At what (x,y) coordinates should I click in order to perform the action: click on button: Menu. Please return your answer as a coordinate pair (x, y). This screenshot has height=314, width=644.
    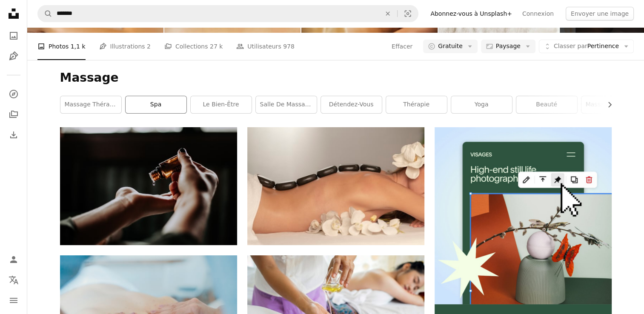
    Looking at the image, I should click on (13, 300).